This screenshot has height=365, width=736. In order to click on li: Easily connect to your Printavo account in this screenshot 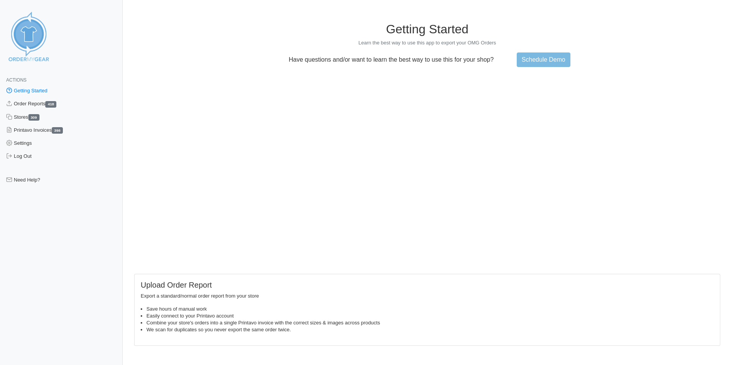, I will do `click(430, 316)`.